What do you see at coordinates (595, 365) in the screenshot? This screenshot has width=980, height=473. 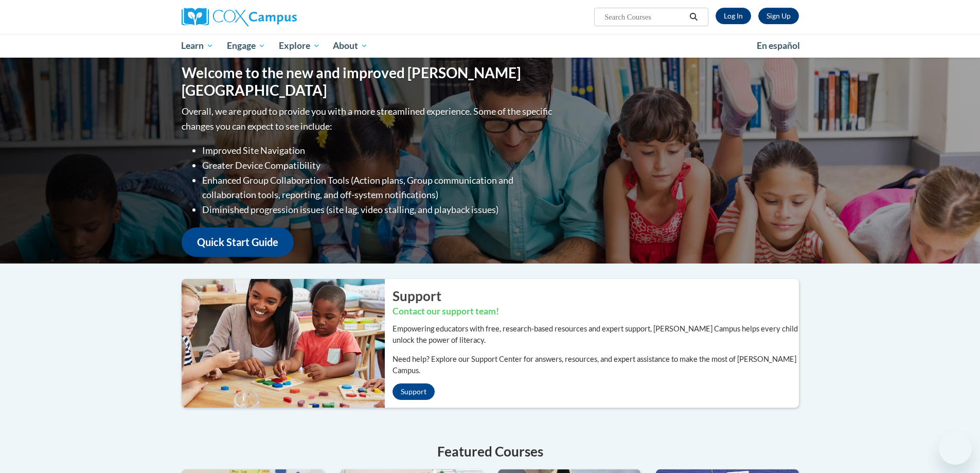 I see `p: Need help? Explore our Support Center for answers, resources, and expert assistance to make the m...` at bounding box center [595, 365].